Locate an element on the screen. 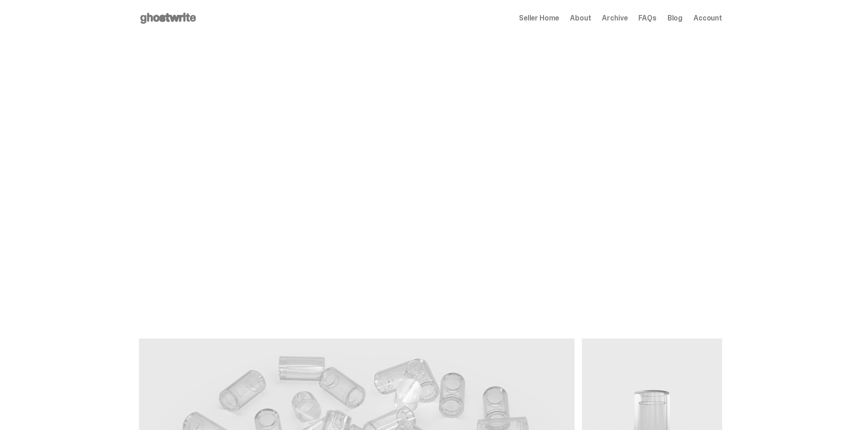  span: Account is located at coordinates (707, 18).